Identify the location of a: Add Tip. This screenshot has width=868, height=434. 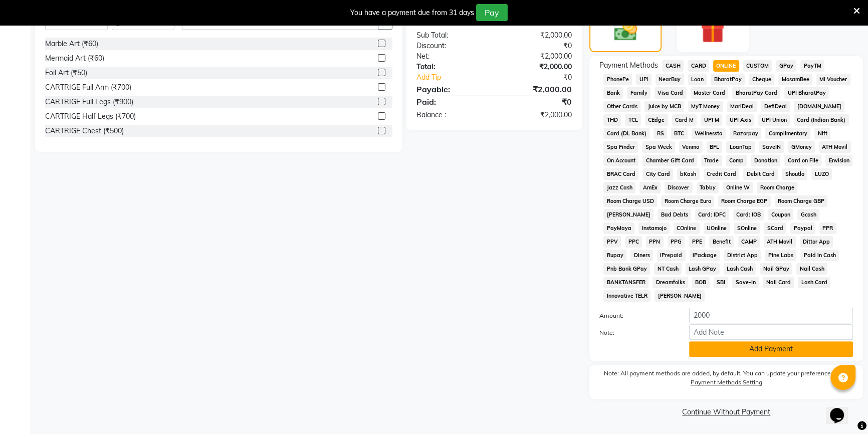
(459, 77).